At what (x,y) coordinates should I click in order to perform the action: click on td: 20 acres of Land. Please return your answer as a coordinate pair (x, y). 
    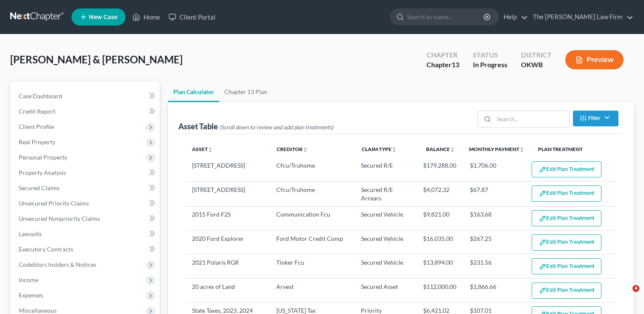
    Looking at the image, I should click on (227, 290).